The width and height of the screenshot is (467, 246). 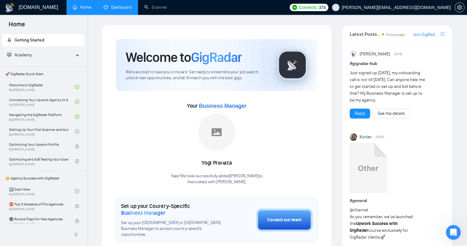 I want to click on h1: # general, so click(x=397, y=201).